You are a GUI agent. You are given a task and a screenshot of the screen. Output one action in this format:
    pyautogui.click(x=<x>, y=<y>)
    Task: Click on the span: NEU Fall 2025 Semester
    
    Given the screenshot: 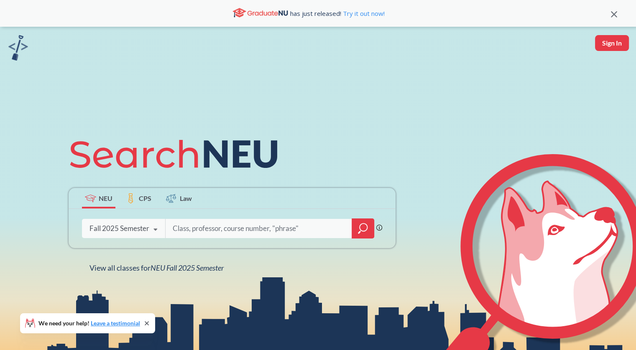 What is the action you would take?
    pyautogui.click(x=187, y=268)
    